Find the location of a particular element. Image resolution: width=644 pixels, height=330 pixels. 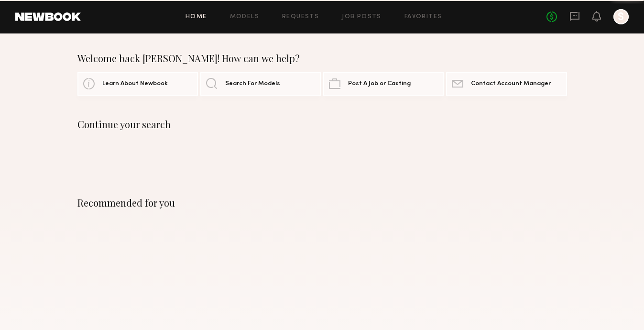

a: Models is located at coordinates (244, 17).